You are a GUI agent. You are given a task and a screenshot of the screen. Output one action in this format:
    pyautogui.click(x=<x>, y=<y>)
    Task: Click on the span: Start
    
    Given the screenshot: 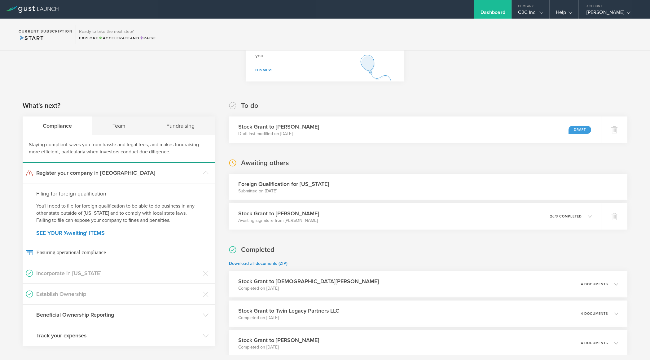 What is the action you would take?
    pyautogui.click(x=31, y=38)
    